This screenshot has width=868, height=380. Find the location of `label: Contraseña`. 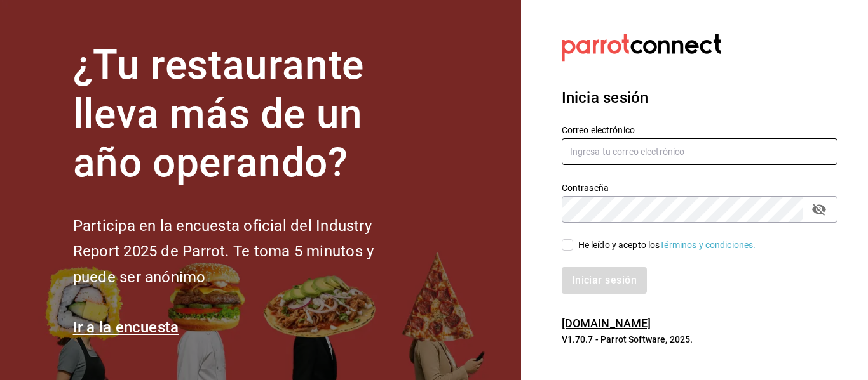

label: Contraseña is located at coordinates (699, 188).